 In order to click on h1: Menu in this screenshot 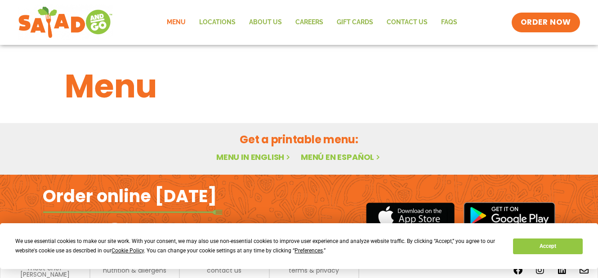, I will do `click(299, 86)`.